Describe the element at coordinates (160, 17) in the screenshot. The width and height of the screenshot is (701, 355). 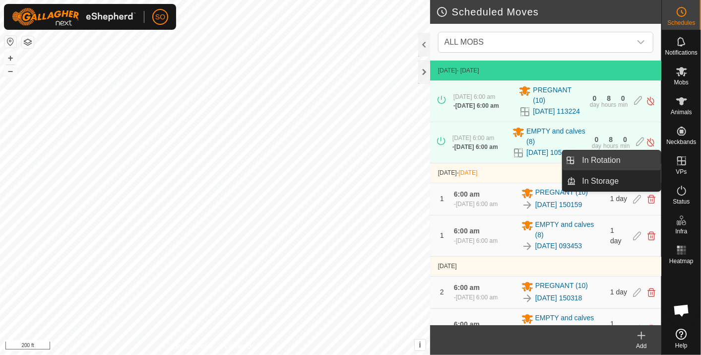
I see `span: SO` at that location.